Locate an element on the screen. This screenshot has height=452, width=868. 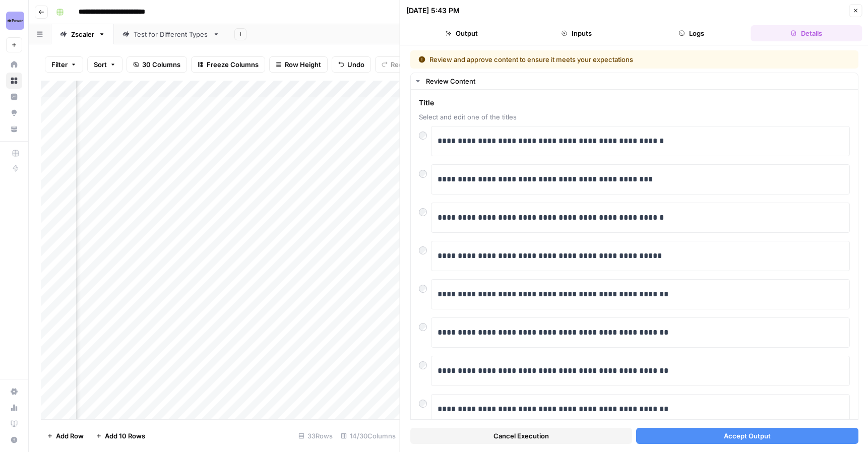
span: Sort is located at coordinates (100, 65).